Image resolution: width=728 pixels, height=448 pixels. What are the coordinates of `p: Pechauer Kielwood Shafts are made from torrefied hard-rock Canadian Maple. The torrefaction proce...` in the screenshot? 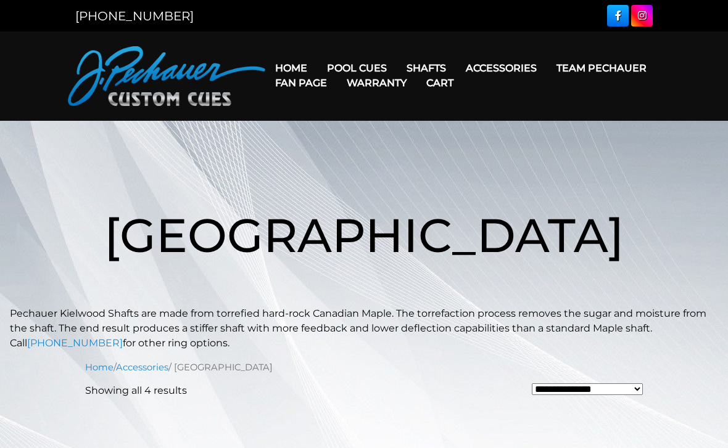 It's located at (364, 329).